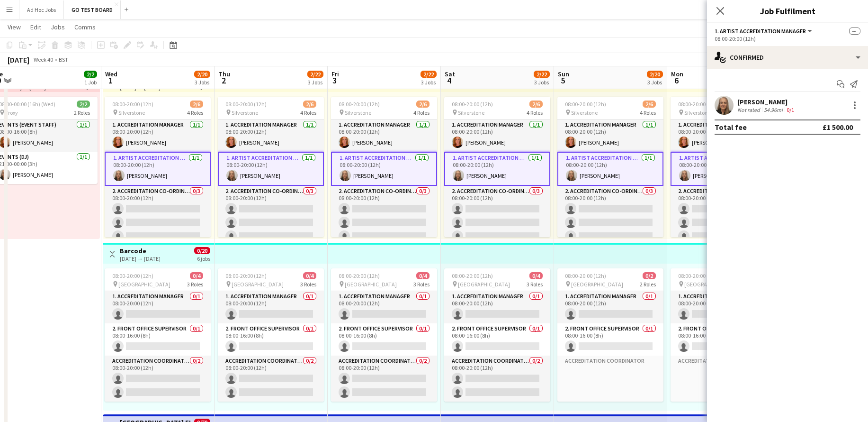 This screenshot has width=868, height=422. Describe the element at coordinates (36, 27) in the screenshot. I see `span: Edit` at that location.